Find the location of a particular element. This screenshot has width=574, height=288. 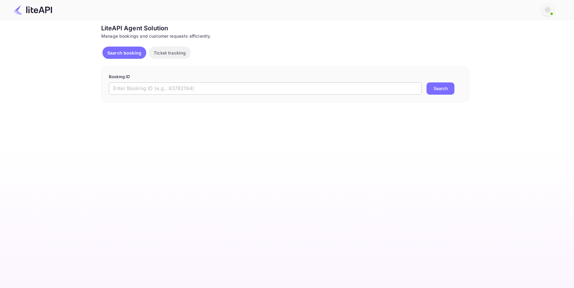

input: Enter Booking ID (e.g., 63782194) is located at coordinates (265, 89).